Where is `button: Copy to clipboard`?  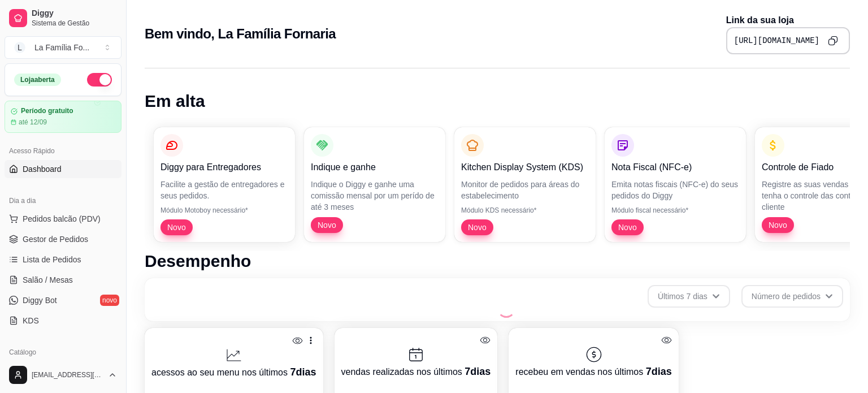
button: Copy to clipboard is located at coordinates (833, 40).